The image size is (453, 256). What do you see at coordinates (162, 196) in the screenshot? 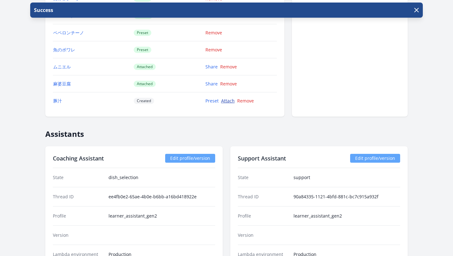
I see `dd: ee4fb0e2-65ae-4b0e-b6bb-a16bd418922e` at bounding box center [162, 196].